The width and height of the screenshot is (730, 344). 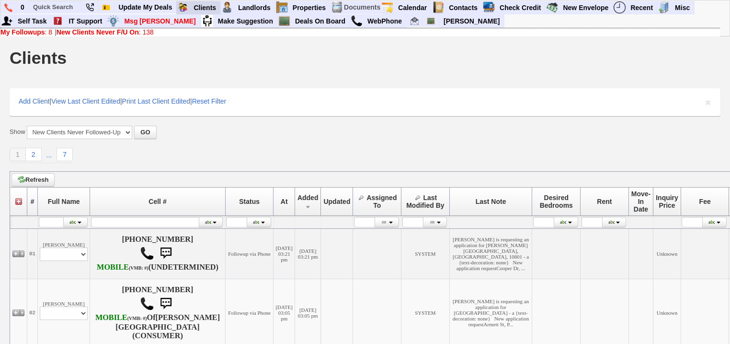 I want to click on span: Full Name, so click(x=64, y=201).